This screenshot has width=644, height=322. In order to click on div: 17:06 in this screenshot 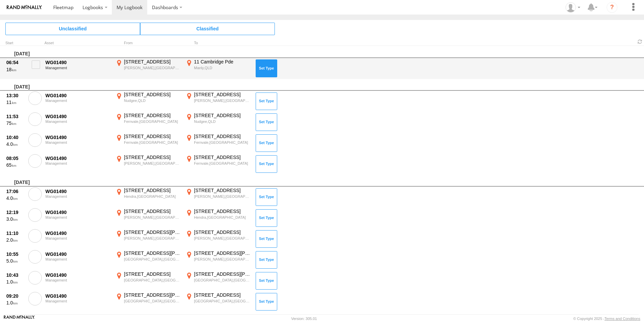, I will do `click(16, 191)`.